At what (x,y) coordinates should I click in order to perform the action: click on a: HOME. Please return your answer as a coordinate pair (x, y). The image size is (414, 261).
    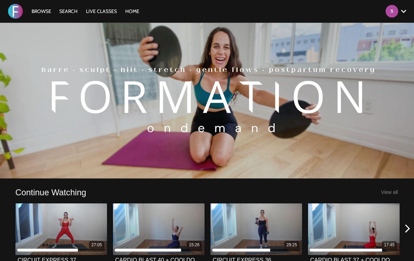
    Looking at the image, I should click on (132, 11).